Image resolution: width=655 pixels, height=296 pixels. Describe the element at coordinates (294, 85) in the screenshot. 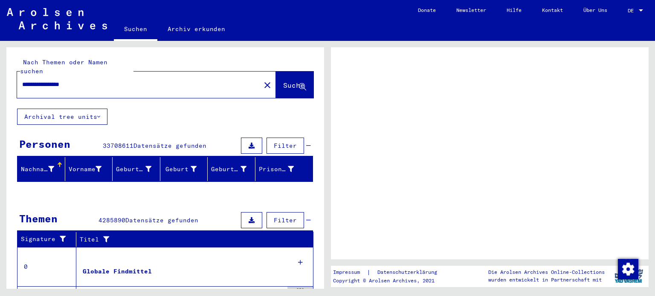

I see `button: Suche` at that location.